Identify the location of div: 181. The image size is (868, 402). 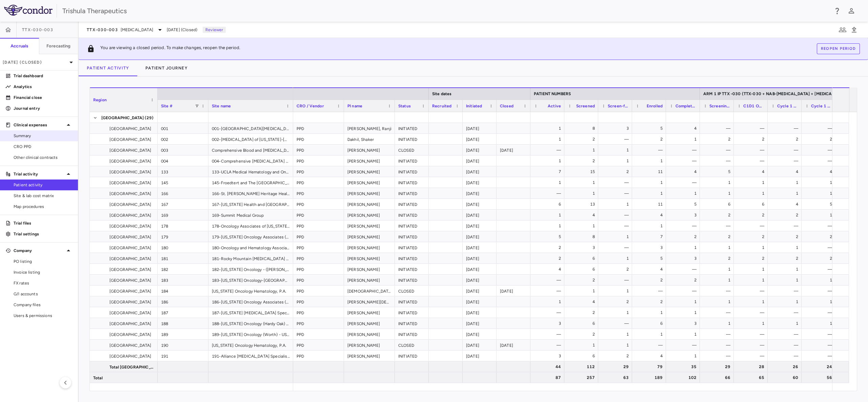
(183, 258).